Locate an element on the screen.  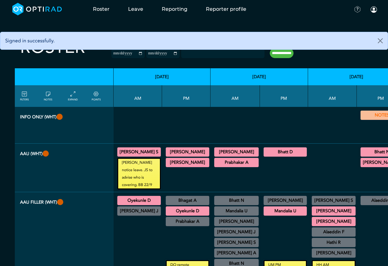
th: AAU (WHT) is located at coordinates (64, 168).